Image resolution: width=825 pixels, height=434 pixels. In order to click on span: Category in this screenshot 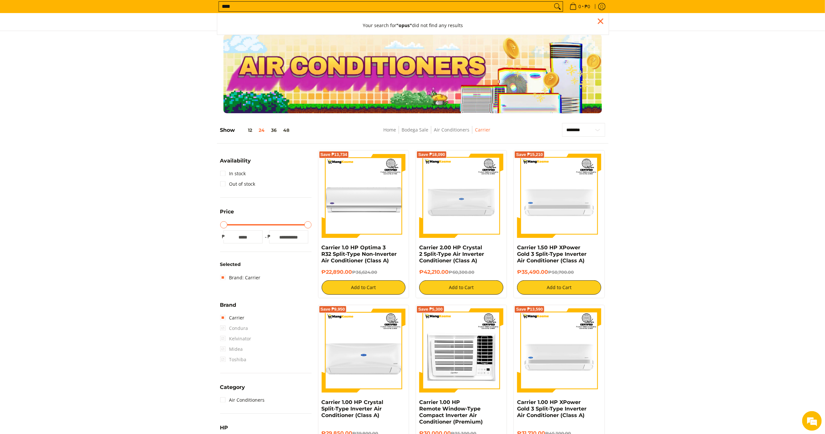, I will do `click(233, 387)`.